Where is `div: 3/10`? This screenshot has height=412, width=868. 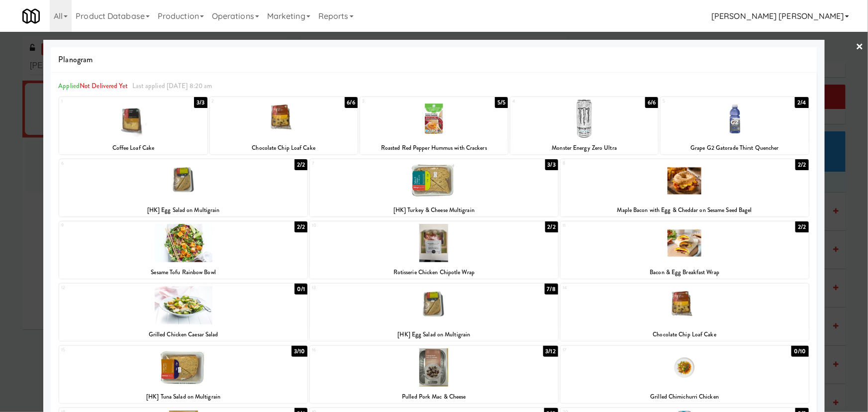
div: 3/10 is located at coordinates (299, 351).